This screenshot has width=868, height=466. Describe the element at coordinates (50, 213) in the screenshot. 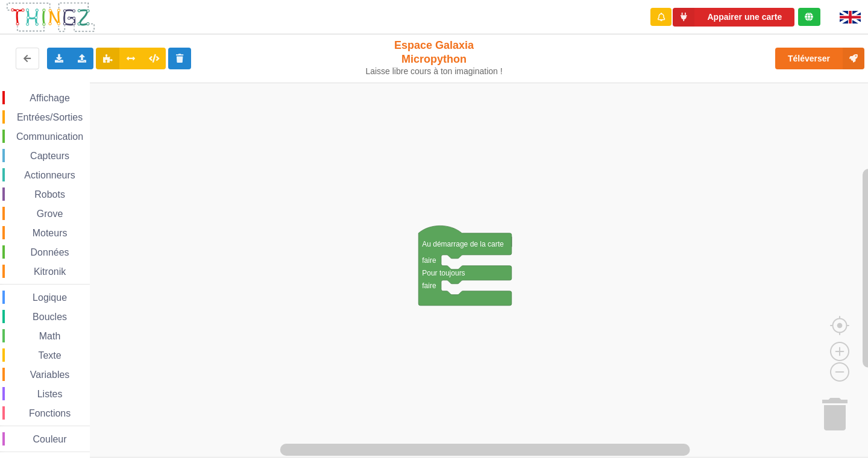

I see `span: Grove` at that location.